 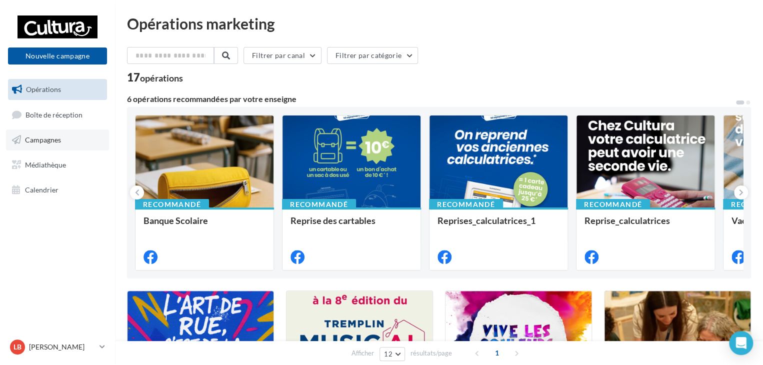 What do you see at coordinates (372, 55) in the screenshot?
I see `button: Filtrer par catégorie` at bounding box center [372, 55].